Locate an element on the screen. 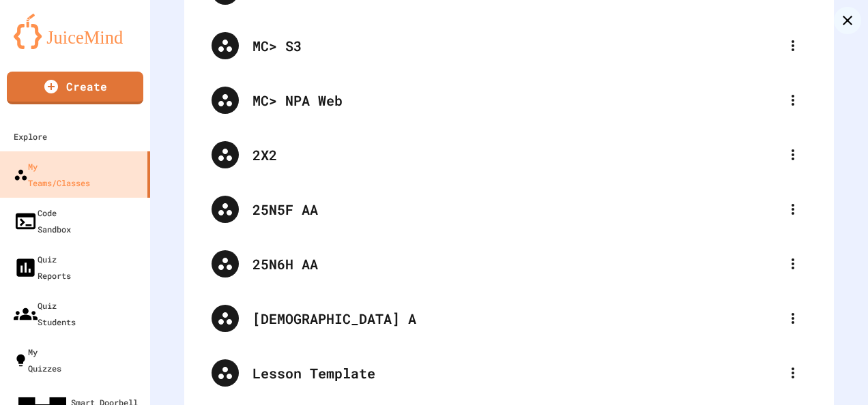 Image resolution: width=868 pixels, height=405 pixels. div: Code Sandbox is located at coordinates (42, 221).